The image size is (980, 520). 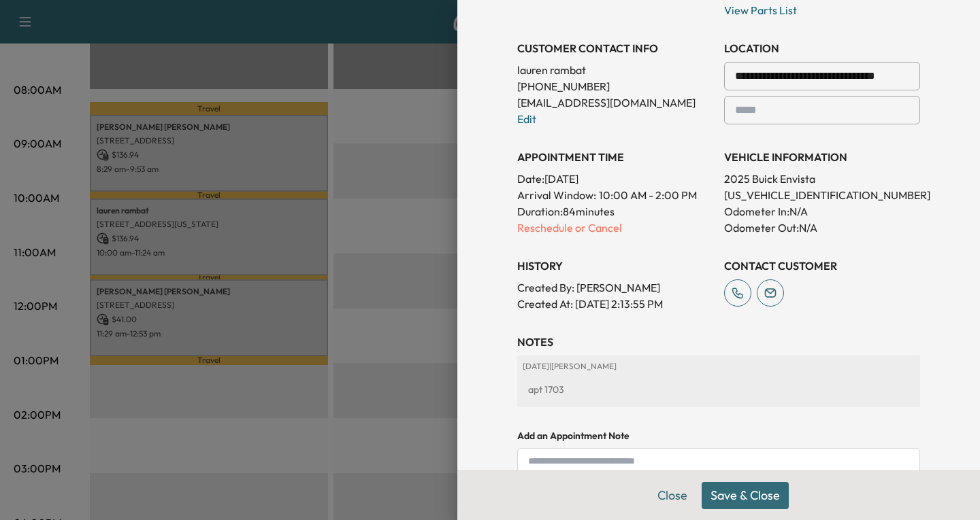 What do you see at coordinates (822, 48) in the screenshot?
I see `h3: LOCATION` at bounding box center [822, 48].